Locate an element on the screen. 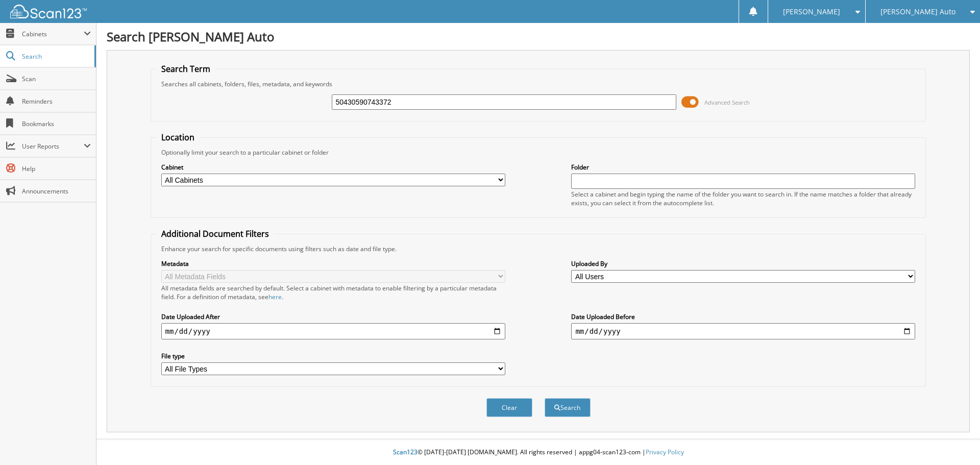  div: Select a cabinet and begin typing the name of the folder you want to search in. If the name match... is located at coordinates (743, 199).